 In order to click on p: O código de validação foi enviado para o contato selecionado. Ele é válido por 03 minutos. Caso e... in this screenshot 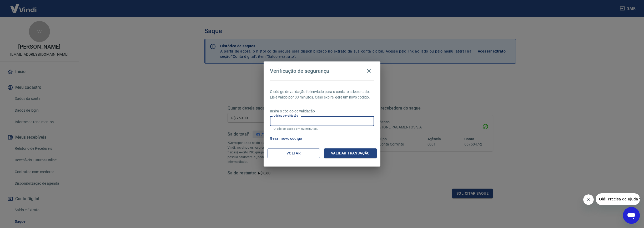, I will do `click(322, 95)`.